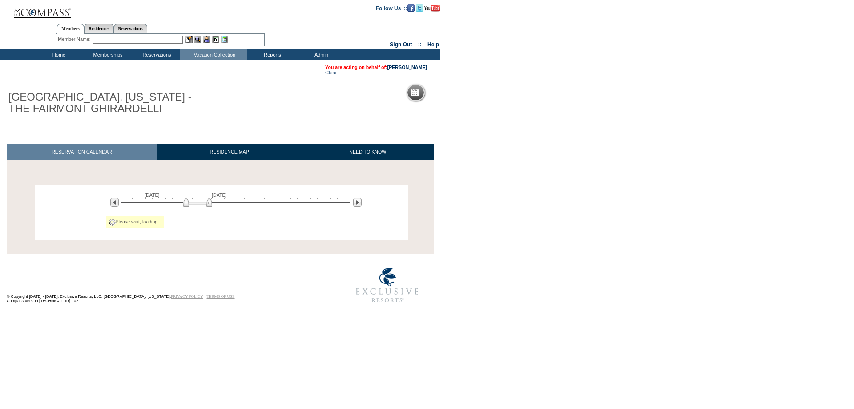 The image size is (854, 409). What do you see at coordinates (391, 8) in the screenshot?
I see `td: Follow Us ::` at bounding box center [391, 8].